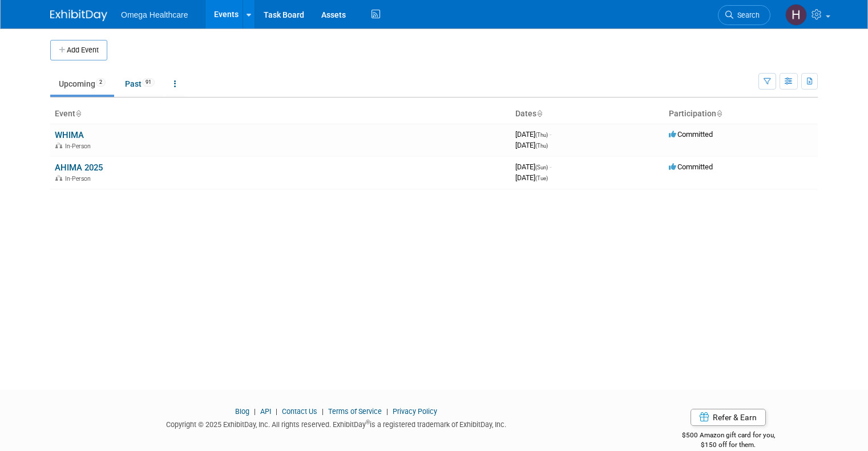 The width and height of the screenshot is (868, 451). I want to click on th: Dates, so click(587, 114).